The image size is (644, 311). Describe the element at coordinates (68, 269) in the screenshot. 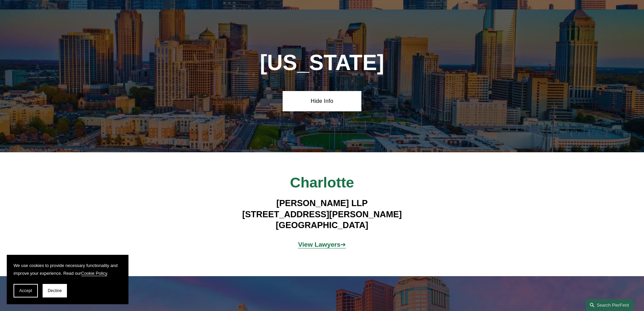

I see `p: We use cookies to provide necessary functionality and improve your experience. Read our .` at that location.